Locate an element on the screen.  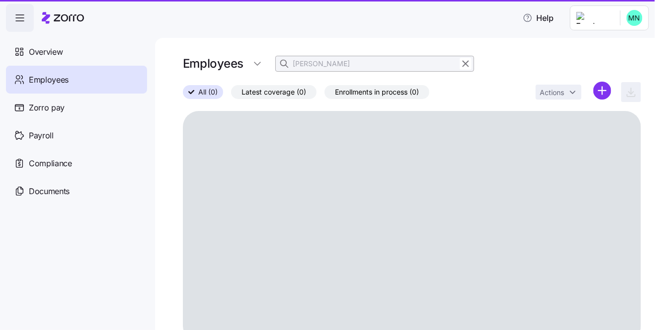
span: Help is located at coordinates (538, 18).